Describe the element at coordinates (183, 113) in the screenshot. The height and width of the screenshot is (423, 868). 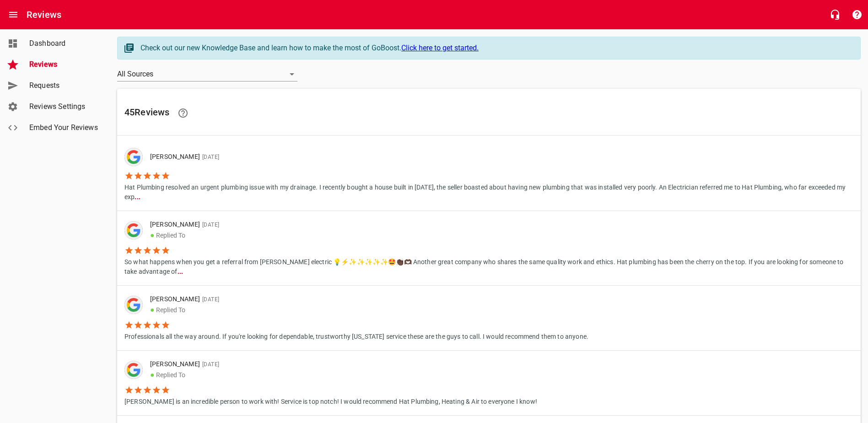
I see `a: Learn facts about why reviews are important` at that location.